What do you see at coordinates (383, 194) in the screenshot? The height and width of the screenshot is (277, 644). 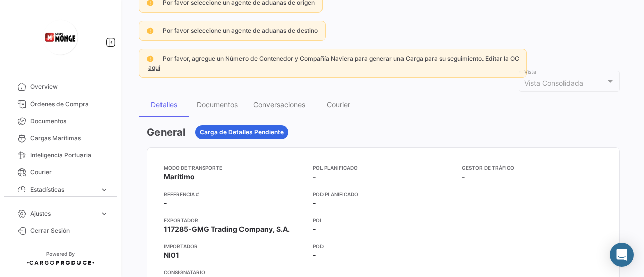 I see `app-card-info-title: POD Planificado` at bounding box center [383, 194].